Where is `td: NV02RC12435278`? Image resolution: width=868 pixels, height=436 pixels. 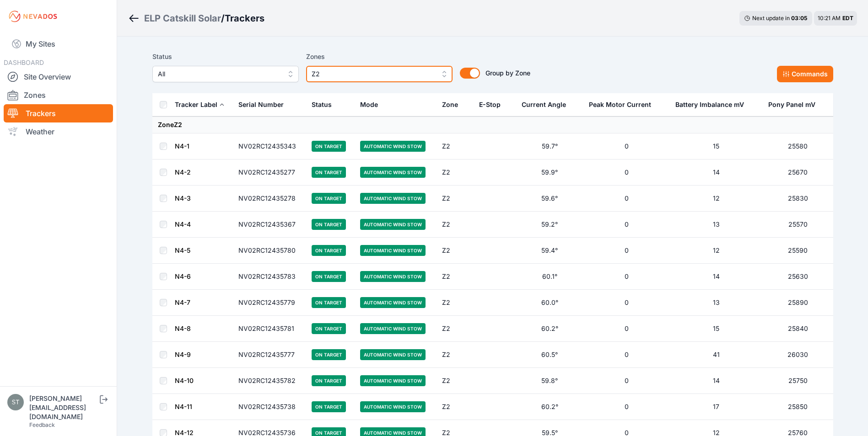 td: NV02RC12435278 is located at coordinates (270, 198).